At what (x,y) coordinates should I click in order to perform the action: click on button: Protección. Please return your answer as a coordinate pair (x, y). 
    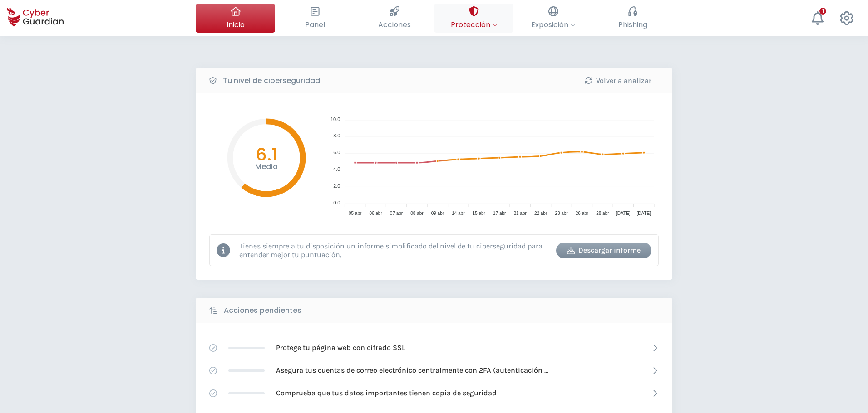
    Looking at the image, I should click on (473, 18).